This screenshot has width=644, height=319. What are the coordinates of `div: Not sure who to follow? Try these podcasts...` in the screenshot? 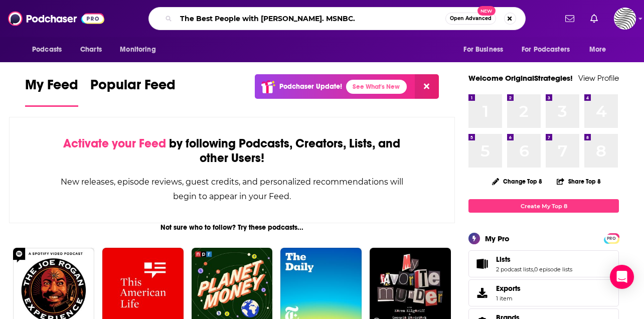 It's located at (232, 227).